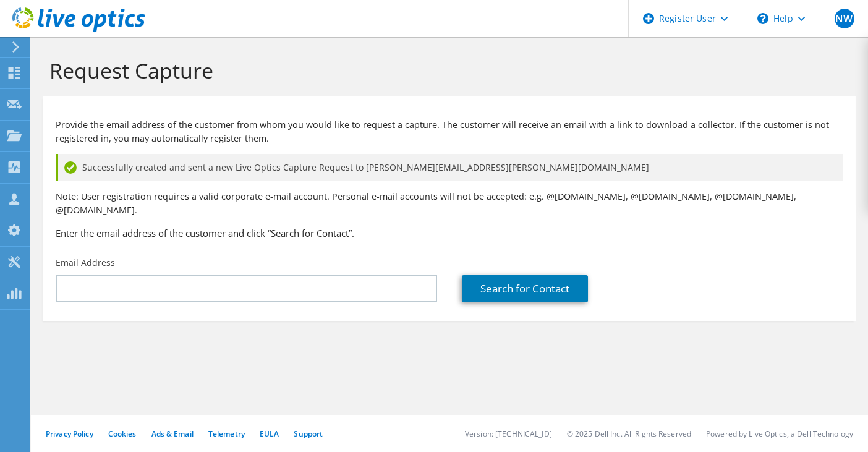  I want to click on a: EULA, so click(269, 434).